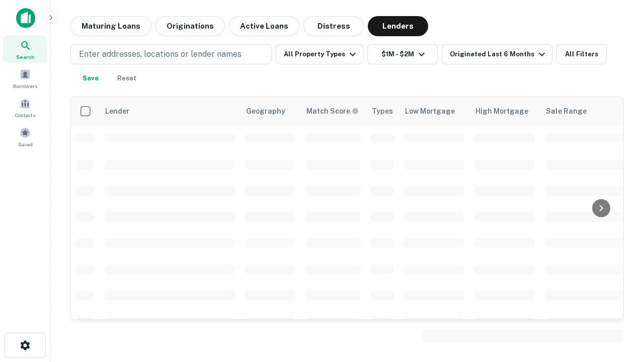 The height and width of the screenshot is (362, 644). What do you see at coordinates (25, 137) in the screenshot?
I see `a: Saved` at bounding box center [25, 137].